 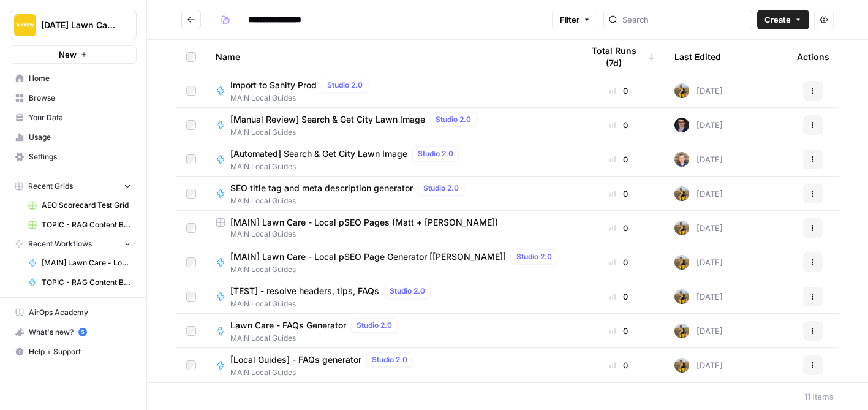 I want to click on span: TOPIC - RAG Content Brief Grid, so click(x=86, y=225).